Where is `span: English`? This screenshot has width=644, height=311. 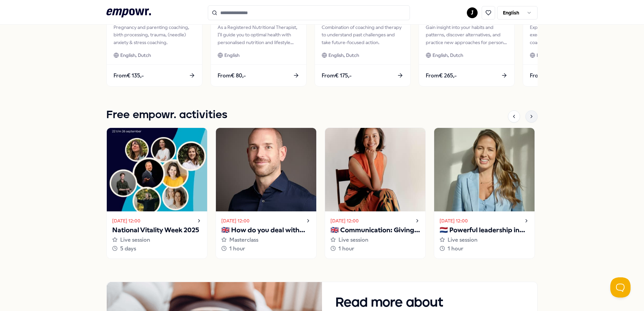 span: English is located at coordinates (232, 55).